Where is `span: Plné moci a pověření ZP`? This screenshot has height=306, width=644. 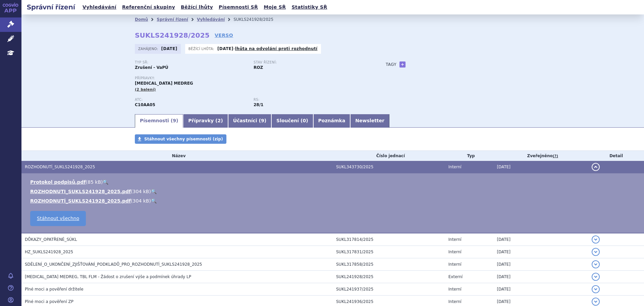
span: Plné moci a pověření ZP is located at coordinates (49, 302).